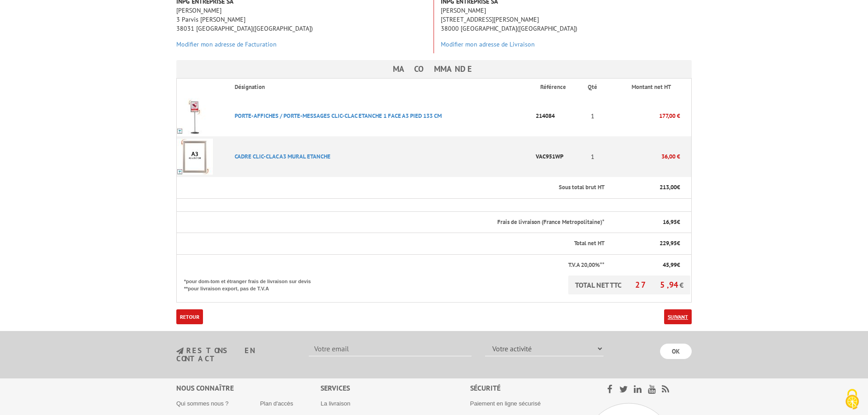  What do you see at coordinates (642, 156) in the screenshot?
I see `p: 36,00 €` at bounding box center [642, 156].